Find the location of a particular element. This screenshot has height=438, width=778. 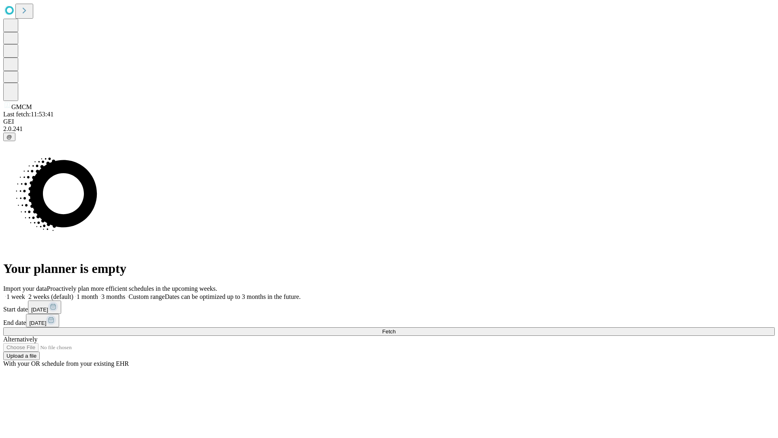

span: 1 week is located at coordinates (16, 296).